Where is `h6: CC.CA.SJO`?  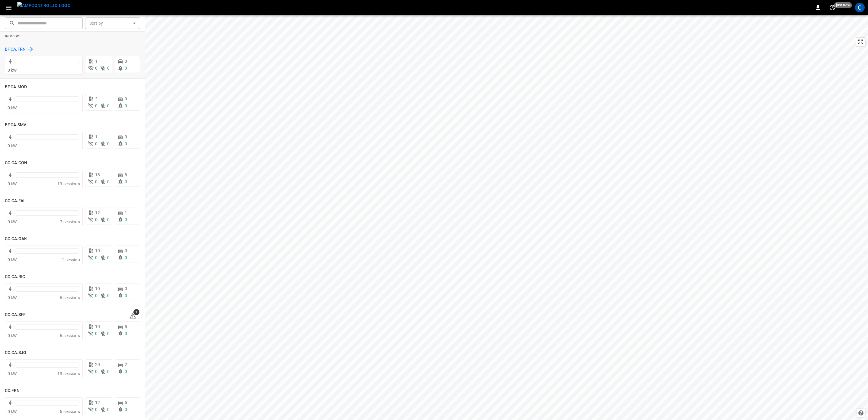
h6: CC.CA.SJO is located at coordinates (16, 353).